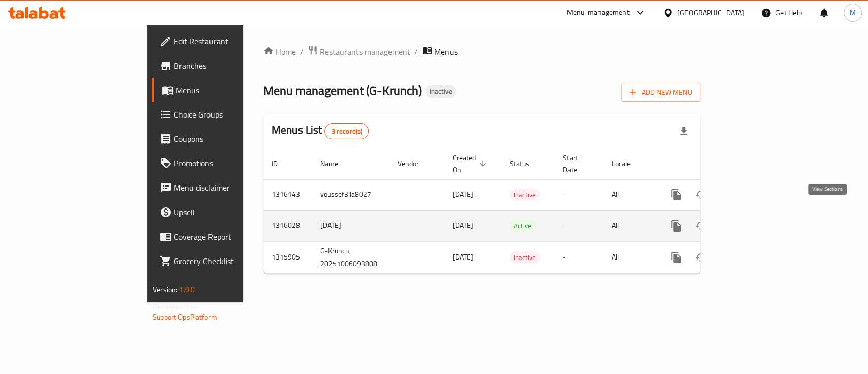 This screenshot has height=374, width=868. I want to click on th: Actions, so click(713, 164).